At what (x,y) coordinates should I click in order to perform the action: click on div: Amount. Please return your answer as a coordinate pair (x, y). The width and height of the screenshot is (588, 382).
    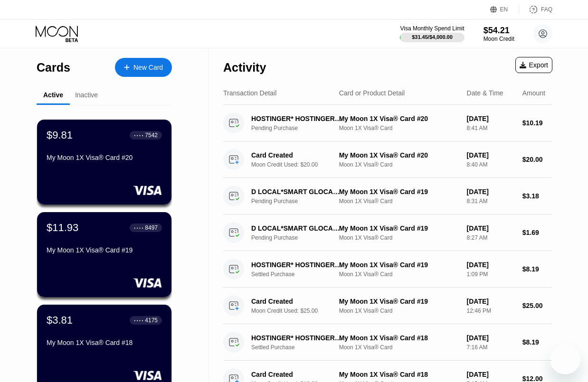
    Looking at the image, I should click on (534, 93).